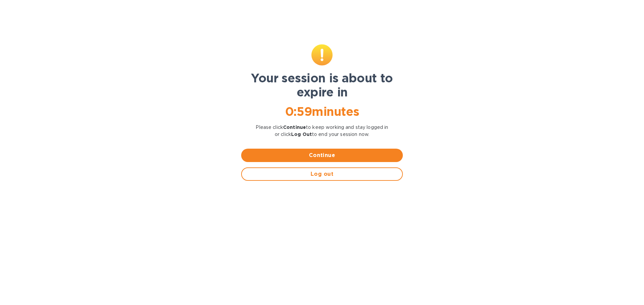 The height and width of the screenshot is (305, 644). Describe the element at coordinates (322, 155) in the screenshot. I see `span: Continue` at that location.